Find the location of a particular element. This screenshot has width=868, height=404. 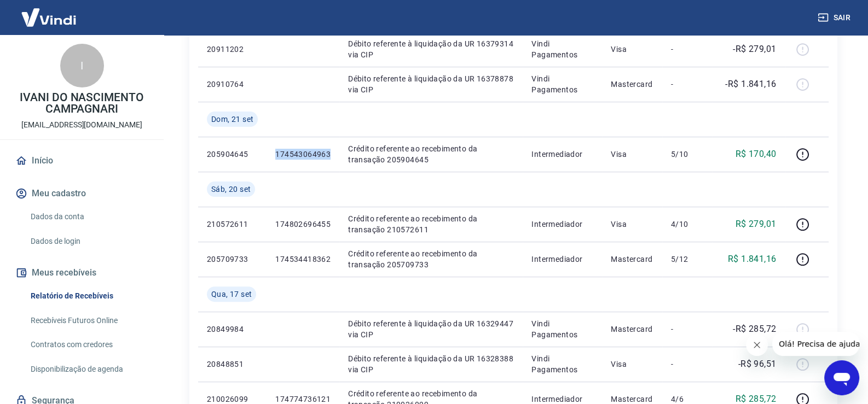

p: 20910764 is located at coordinates (232, 84).